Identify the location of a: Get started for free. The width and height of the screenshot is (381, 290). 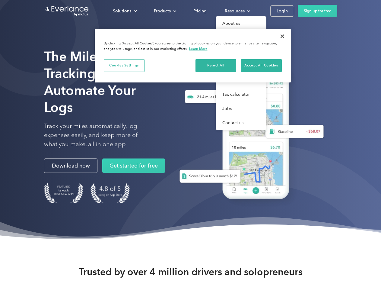
(134, 166).